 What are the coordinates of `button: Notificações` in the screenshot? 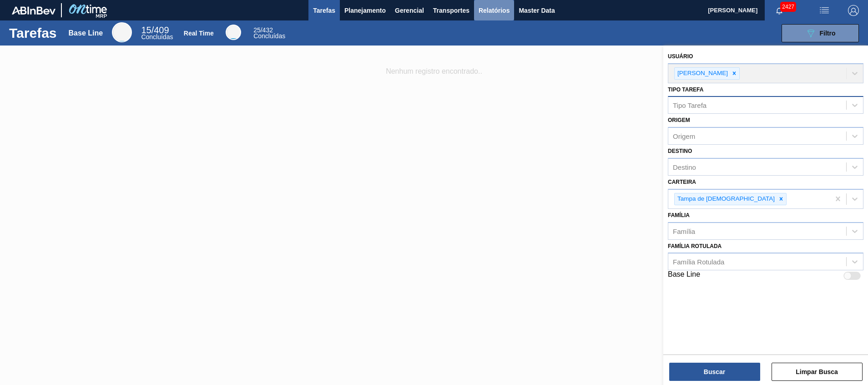 It's located at (779, 10).